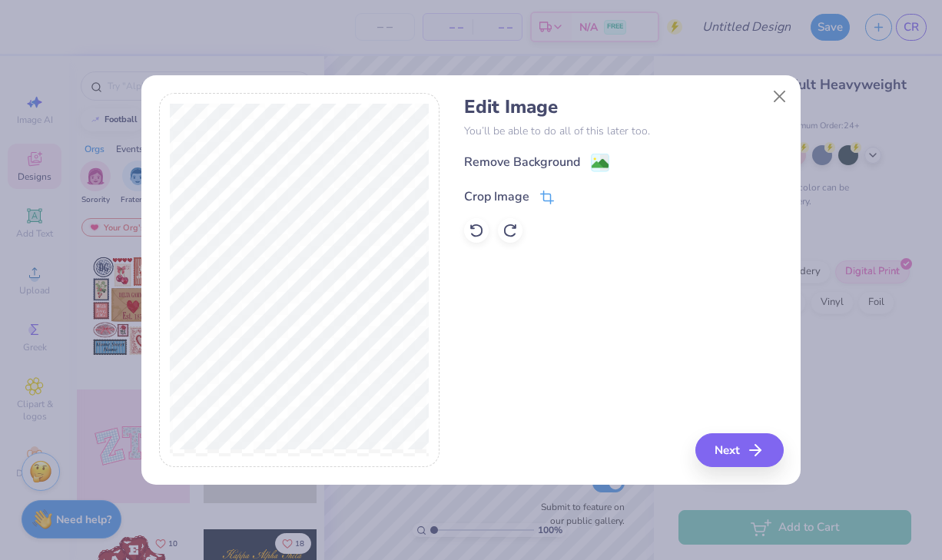 The image size is (942, 560). What do you see at coordinates (739, 450) in the screenshot?
I see `button: Next` at bounding box center [739, 450].